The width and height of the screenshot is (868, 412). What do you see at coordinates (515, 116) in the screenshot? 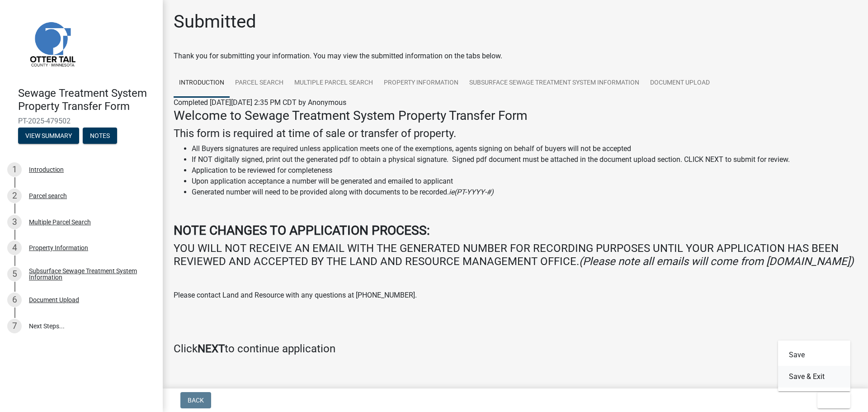
I see `h3: Welcome to Sewage Treatment System Property Transfer Form` at bounding box center [515, 116].